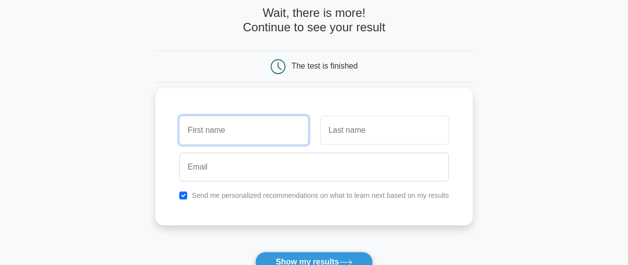  I want to click on div: The test is finished, so click(324, 66).